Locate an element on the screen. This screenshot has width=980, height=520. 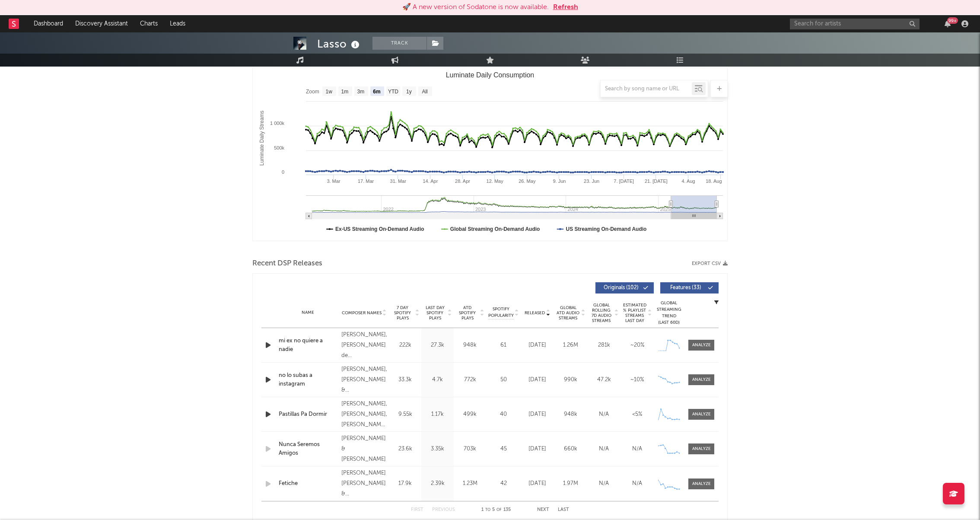
span: of is located at coordinates (499, 509).